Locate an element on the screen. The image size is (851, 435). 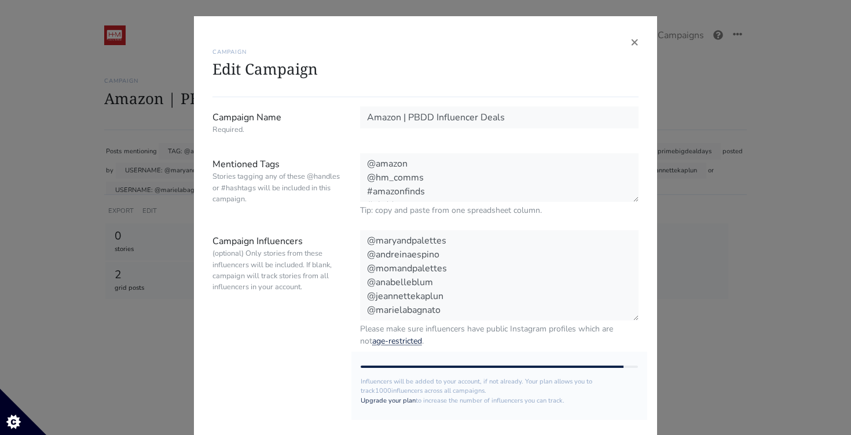
textarea: @amazon @hm_comms #amazonfinds #pbdd #amazon #holidaysavings #primebigdealdays is located at coordinates (499, 178).